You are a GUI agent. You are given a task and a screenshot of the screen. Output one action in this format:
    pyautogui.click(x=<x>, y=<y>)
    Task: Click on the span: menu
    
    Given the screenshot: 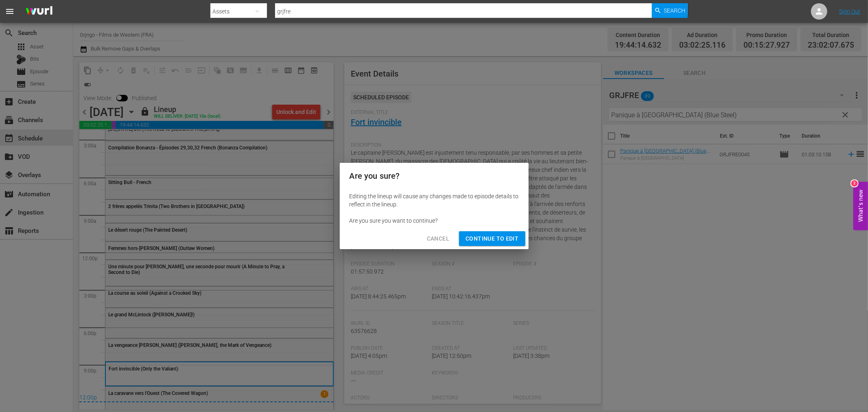 What is the action you would take?
    pyautogui.click(x=10, y=12)
    